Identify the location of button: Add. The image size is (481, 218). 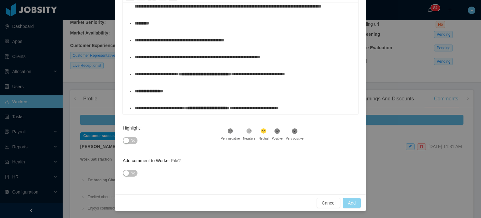
(352, 203).